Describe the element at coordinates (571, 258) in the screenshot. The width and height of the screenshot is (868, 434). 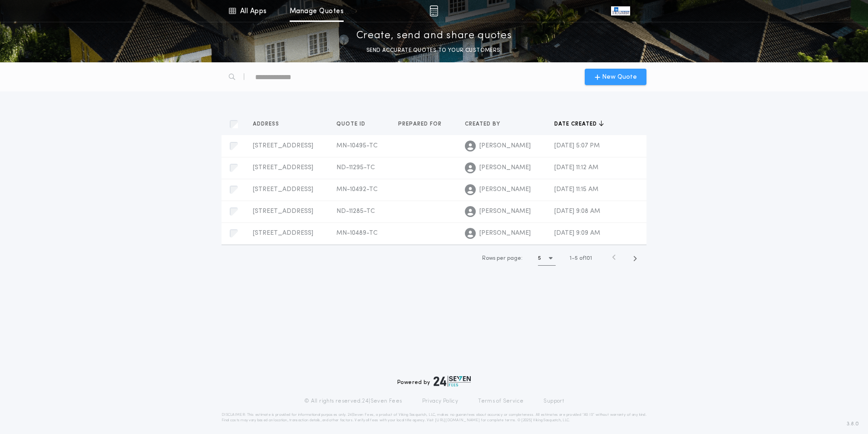
I see `span: 1` at that location.